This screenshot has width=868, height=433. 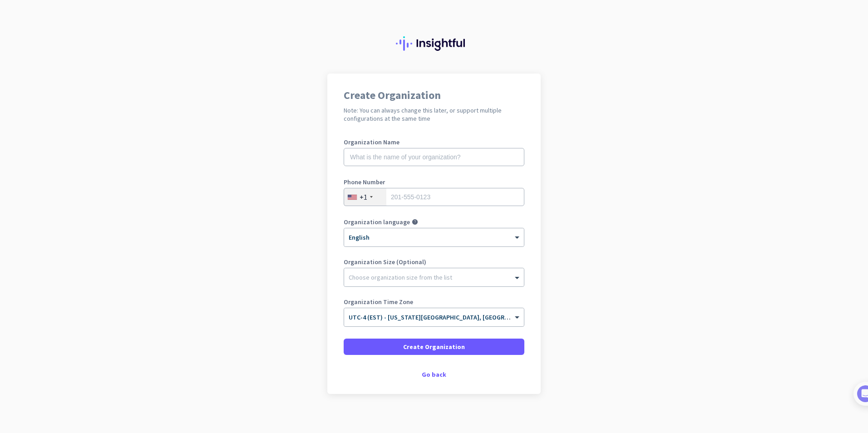 What do you see at coordinates (363, 197) in the screenshot?
I see `div: +1` at bounding box center [363, 197].